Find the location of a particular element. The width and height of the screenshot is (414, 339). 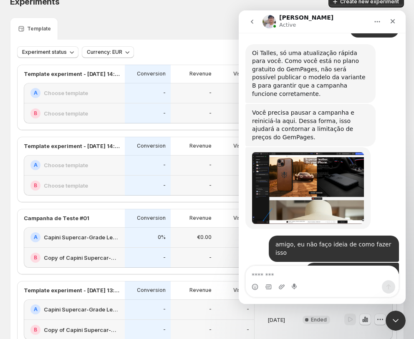

button: Currency: EUR is located at coordinates (108, 52).